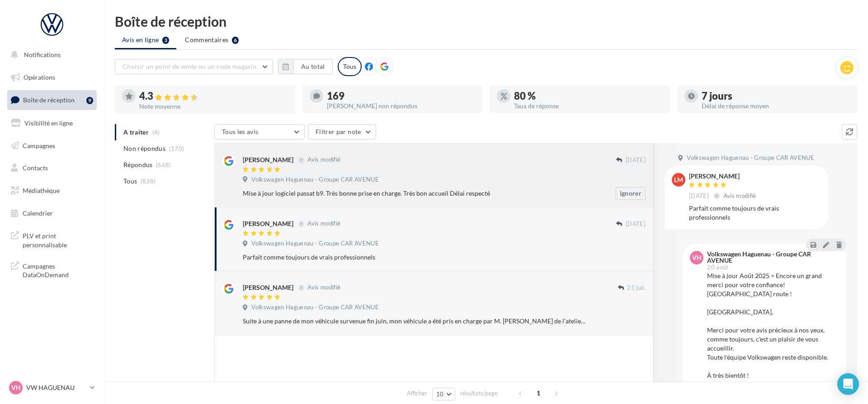  Describe the element at coordinates (35, 167) in the screenshot. I see `span: Contacts` at that location.